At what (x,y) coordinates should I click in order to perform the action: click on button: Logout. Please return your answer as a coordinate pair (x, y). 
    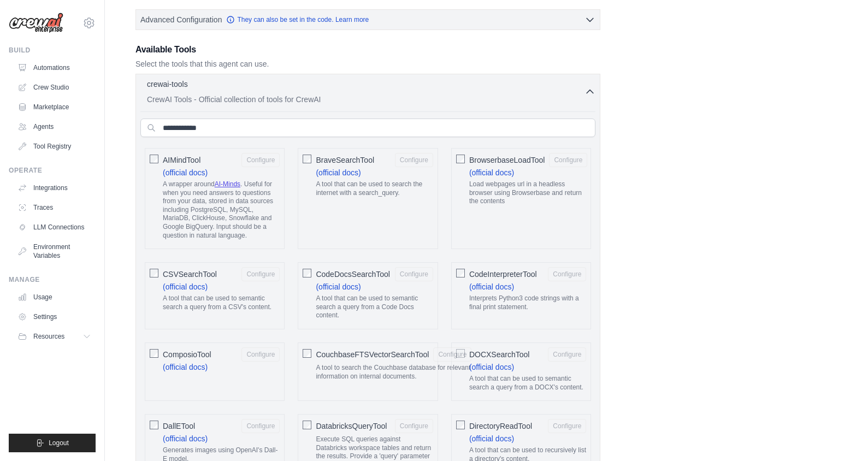
    Looking at the image, I should click on (52, 443).